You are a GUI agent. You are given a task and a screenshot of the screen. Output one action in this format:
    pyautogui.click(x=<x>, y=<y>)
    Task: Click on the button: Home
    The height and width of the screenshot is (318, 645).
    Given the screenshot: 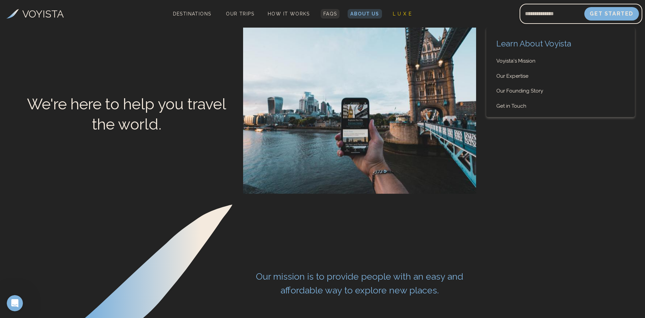 What is the action you would take?
    pyautogui.click(x=112, y=9)
    